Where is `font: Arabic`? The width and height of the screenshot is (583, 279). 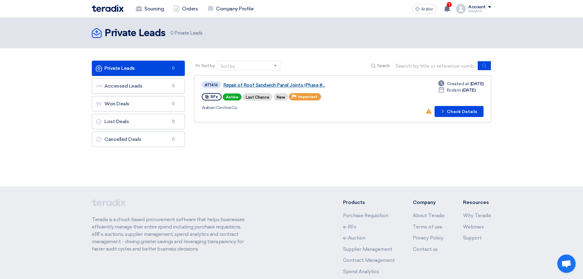
font: Arabic is located at coordinates (427, 9).